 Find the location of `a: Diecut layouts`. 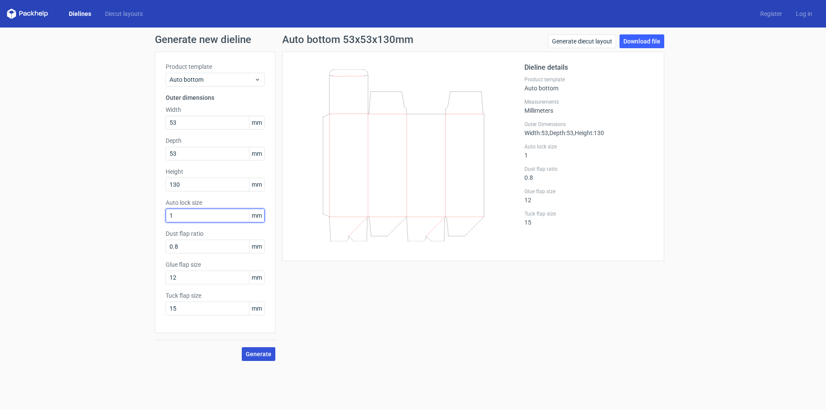

a: Diecut layouts is located at coordinates (124, 14).